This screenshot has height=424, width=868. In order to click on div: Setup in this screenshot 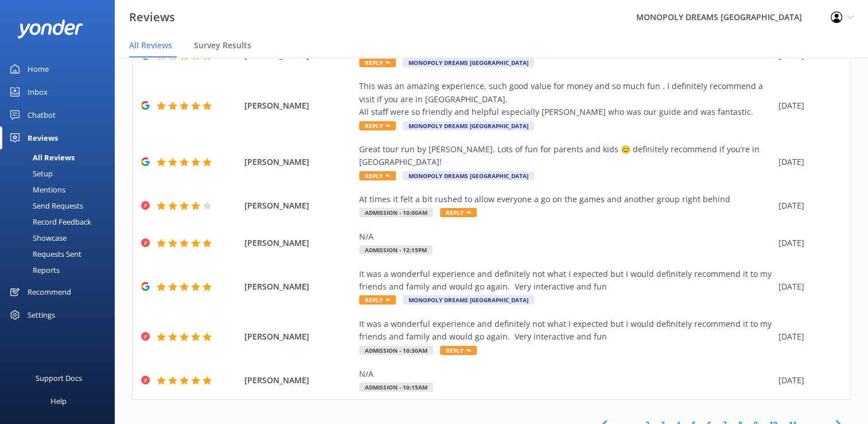, I will do `click(30, 173)`.